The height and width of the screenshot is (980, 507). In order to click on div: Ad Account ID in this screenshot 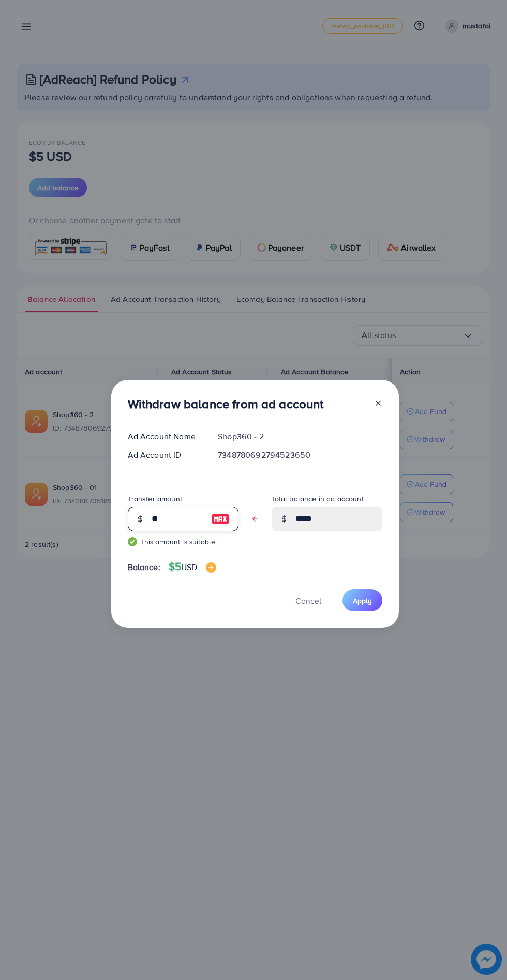, I will do `click(164, 455)`.